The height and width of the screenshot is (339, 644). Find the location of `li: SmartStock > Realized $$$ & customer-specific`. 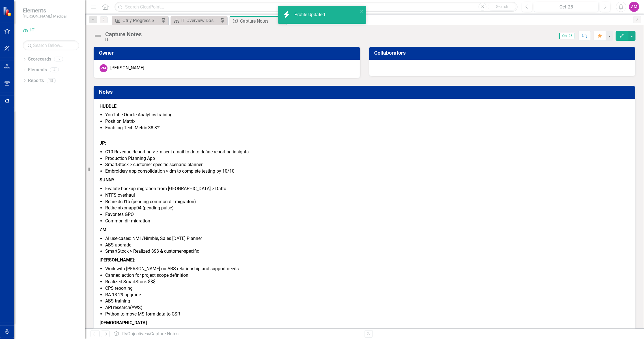

li: SmartStock > Realized $$$ & customer-specific is located at coordinates (367, 251).